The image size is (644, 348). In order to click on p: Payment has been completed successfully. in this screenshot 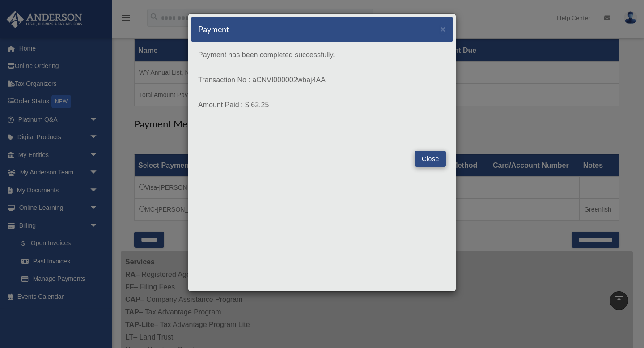, I will do `click(322, 55)`.